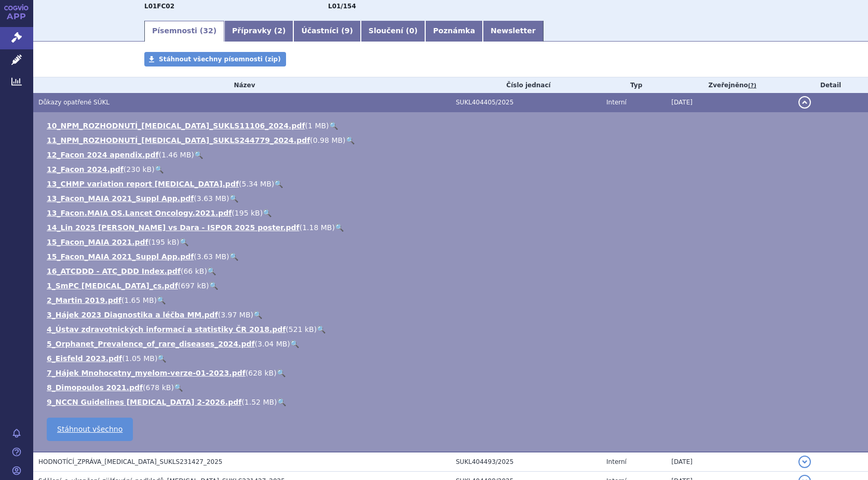 This screenshot has height=480, width=868. Describe the element at coordinates (98, 242) in the screenshot. I see `a: 15_Facon_MAIA 2021.pdf` at that location.